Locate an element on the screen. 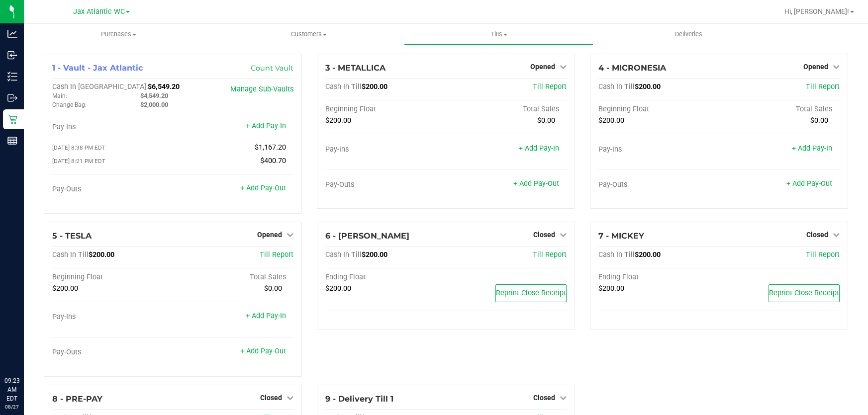 The height and width of the screenshot is (415, 868). a: Deliveries is located at coordinates (689, 34).